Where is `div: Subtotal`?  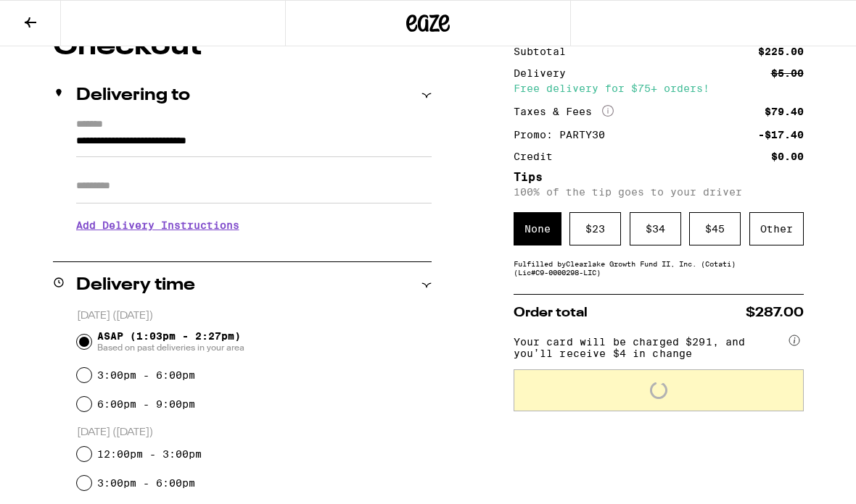 div: Subtotal is located at coordinates (545, 52).